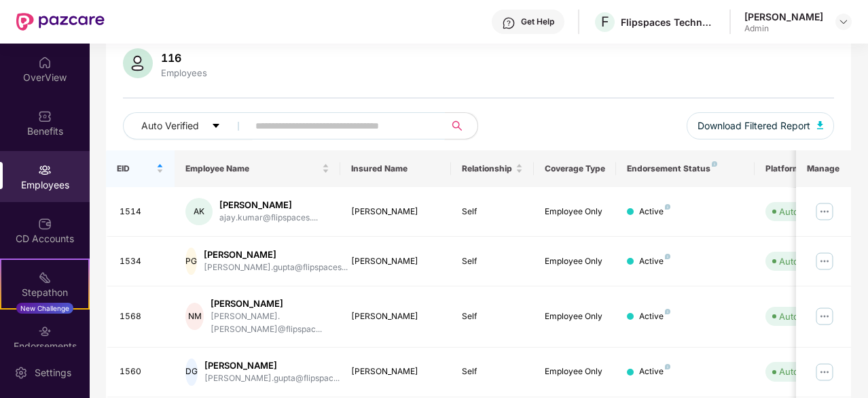 This screenshot has height=398, width=868. I want to click on div: Platform Status, so click(803, 168).